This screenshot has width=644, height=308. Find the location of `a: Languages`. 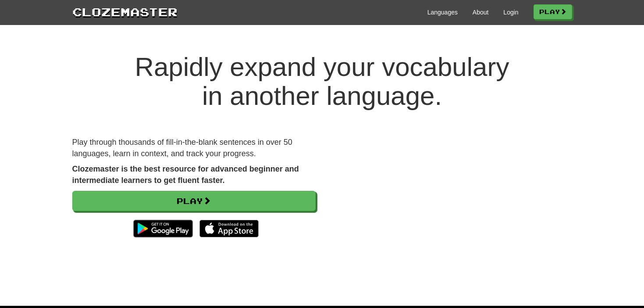

a: Languages is located at coordinates (442, 12).